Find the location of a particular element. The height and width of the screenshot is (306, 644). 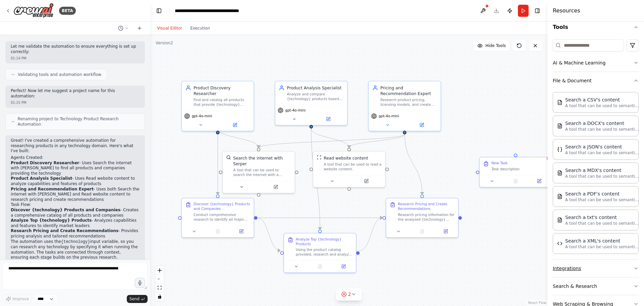

div: Research product pricing, licensing models, and create tailored recommendations for {technology} ... is located at coordinates (409, 103).